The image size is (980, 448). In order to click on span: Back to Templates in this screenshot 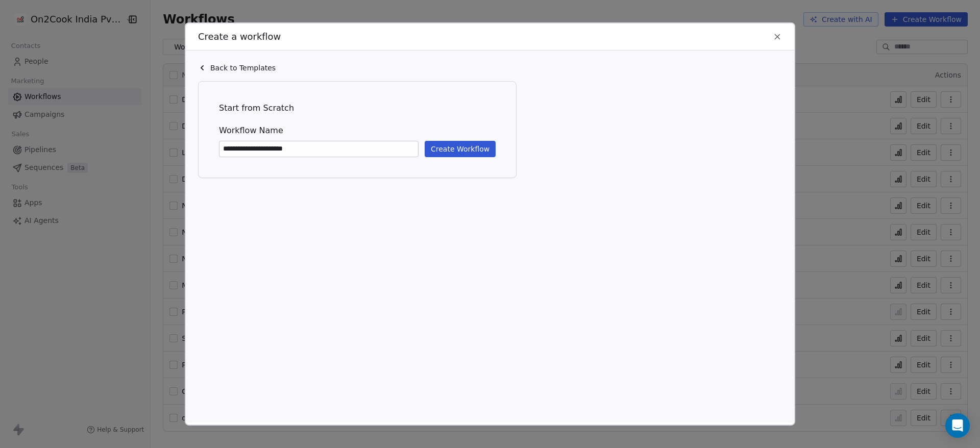, I will do `click(243, 68)`.